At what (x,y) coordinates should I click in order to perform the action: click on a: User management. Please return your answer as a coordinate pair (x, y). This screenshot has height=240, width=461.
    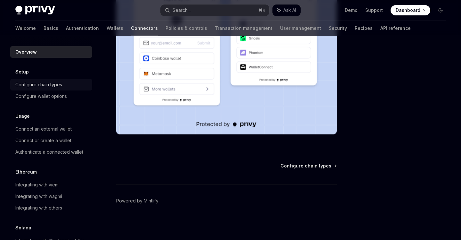
    Looking at the image, I should click on (301, 28).